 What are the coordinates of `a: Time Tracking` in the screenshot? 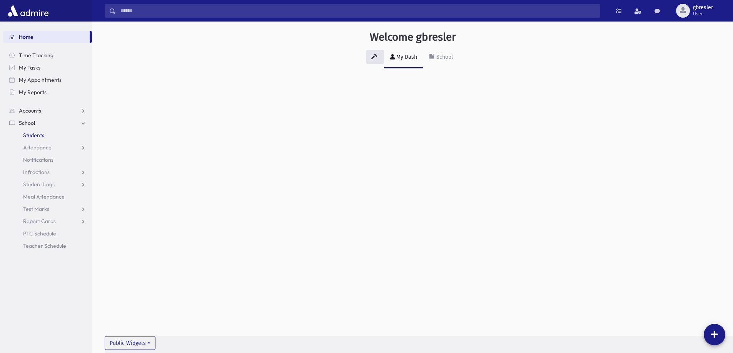 It's located at (47, 55).